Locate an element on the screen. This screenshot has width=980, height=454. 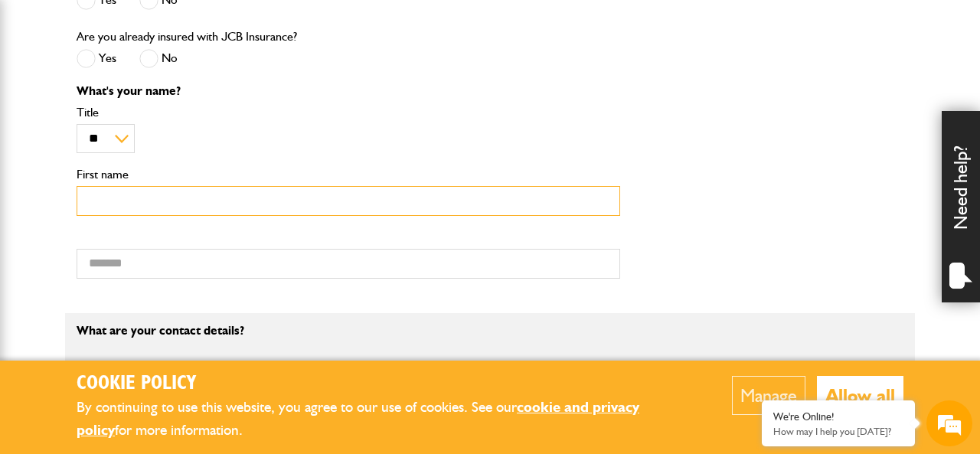
em: Start Chat is located at coordinates (243, 360).